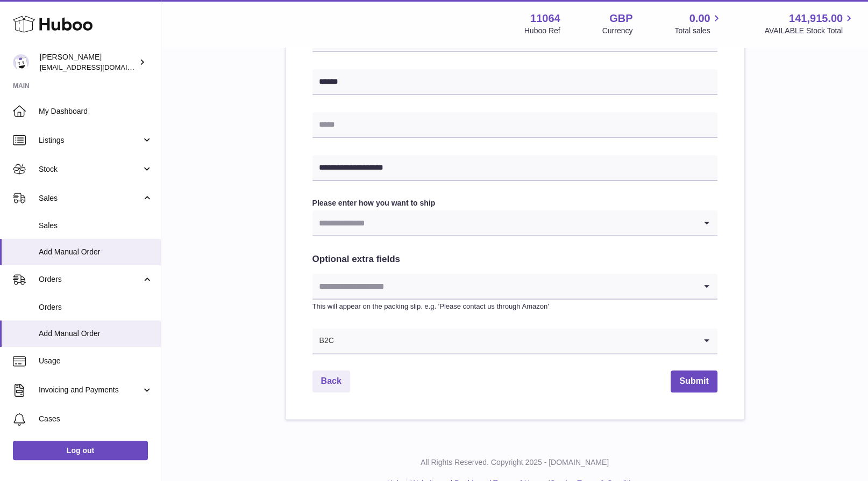 The width and height of the screenshot is (868, 481). I want to click on label: Please enter how you want to ship, so click(515, 203).